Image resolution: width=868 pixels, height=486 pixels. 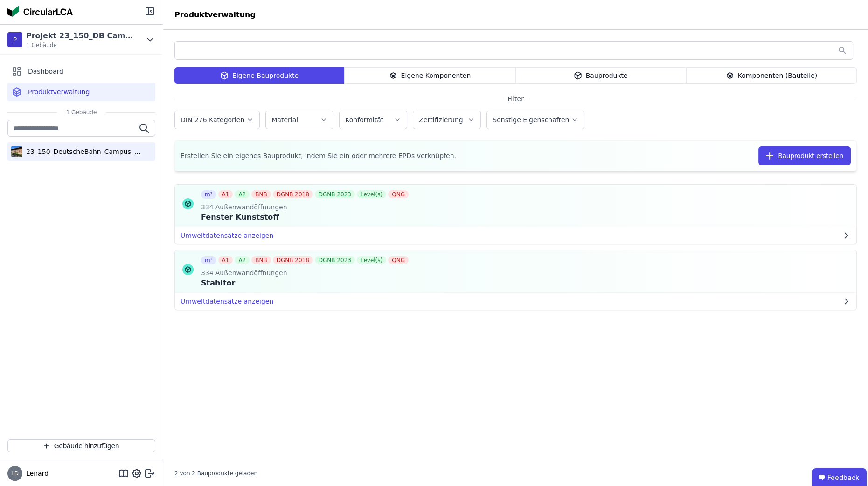 I want to click on div: 23_150_DeutscheBahn_Campus_Erfurt, so click(x=83, y=152).